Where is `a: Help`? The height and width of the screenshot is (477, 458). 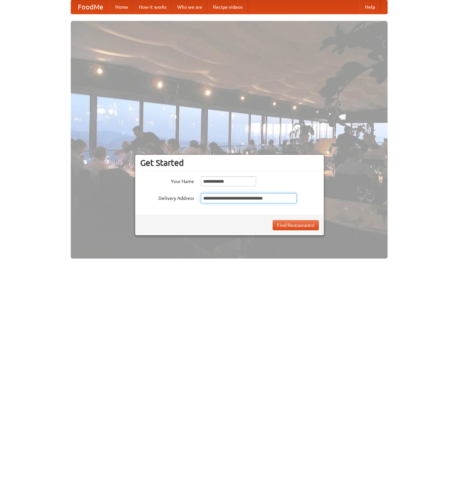
a: Help is located at coordinates (370, 7).